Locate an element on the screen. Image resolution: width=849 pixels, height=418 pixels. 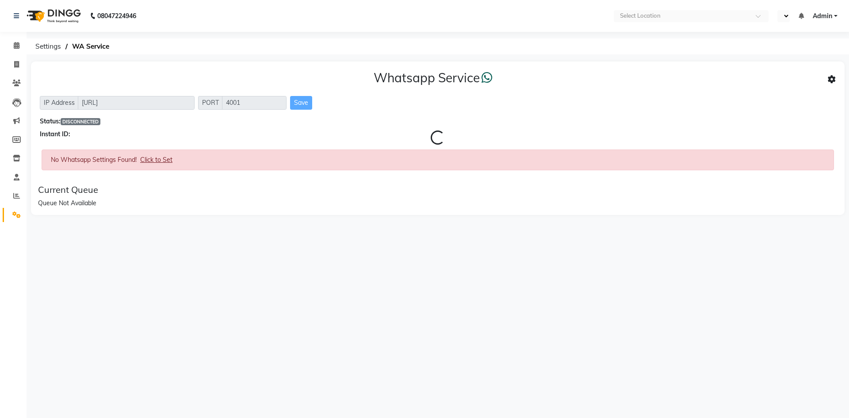
span: Click to Set is located at coordinates (156, 160).